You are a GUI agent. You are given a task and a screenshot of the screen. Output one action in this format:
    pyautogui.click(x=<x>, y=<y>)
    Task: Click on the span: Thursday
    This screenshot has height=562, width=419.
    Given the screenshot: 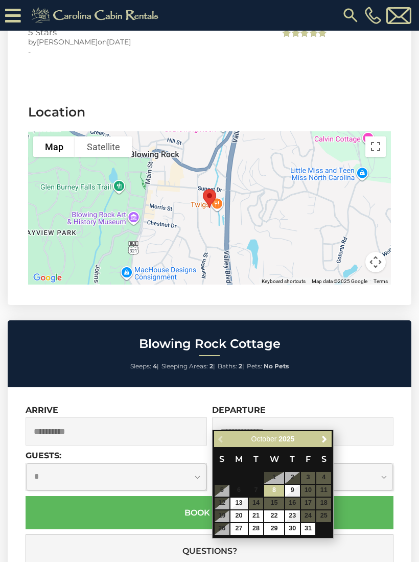 What is the action you would take?
    pyautogui.click(x=292, y=459)
    